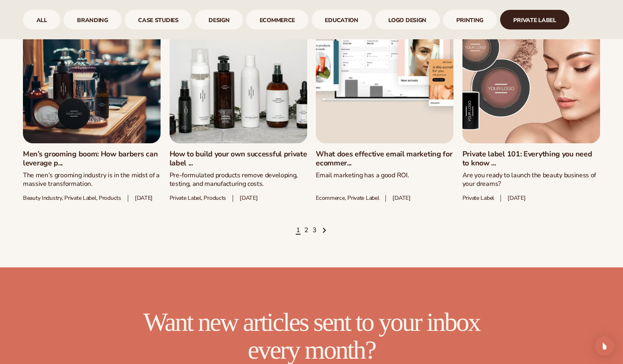 The width and height of the screenshot is (623, 364). Describe the element at coordinates (385, 158) in the screenshot. I see `a: What does effective email marketing for ecommer...` at that location.